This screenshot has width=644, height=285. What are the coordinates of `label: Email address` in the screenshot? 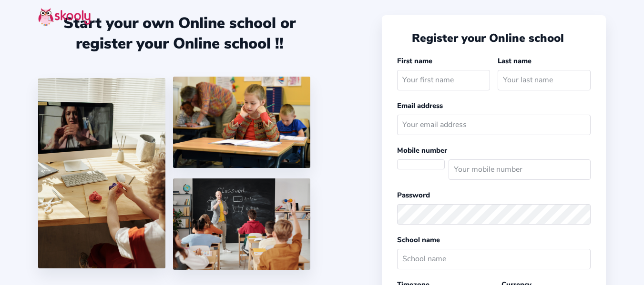 It's located at (420, 106).